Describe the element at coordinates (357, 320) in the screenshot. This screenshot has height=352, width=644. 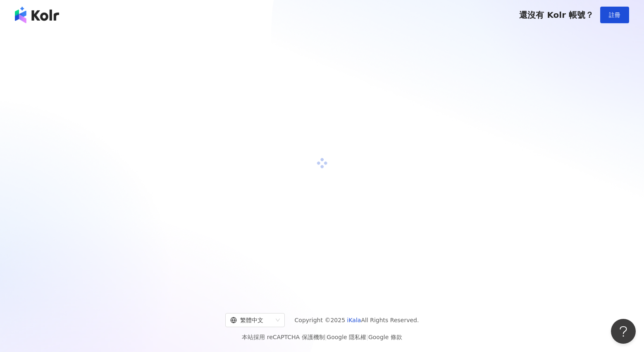
I see `span: Copyright © 2025 All Rights Reserved.` at that location.